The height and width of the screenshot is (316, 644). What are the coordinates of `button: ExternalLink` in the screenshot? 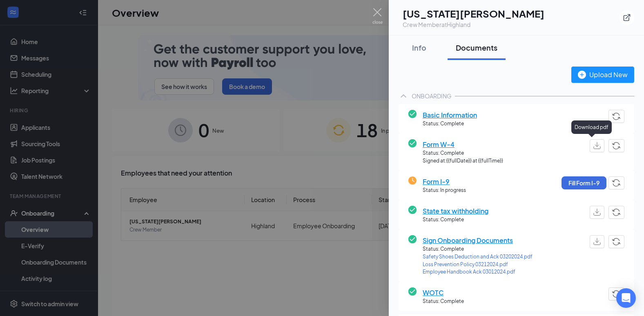 It's located at (627, 18).